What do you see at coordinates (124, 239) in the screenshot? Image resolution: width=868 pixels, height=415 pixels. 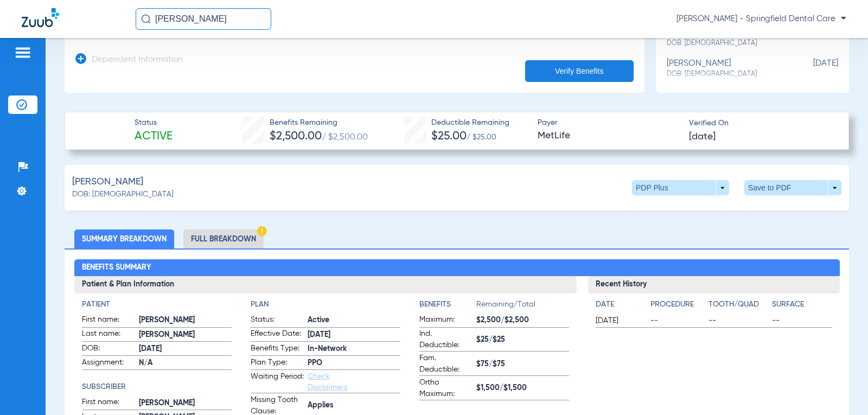 I see `li: Summary Breakdown` at bounding box center [124, 239].